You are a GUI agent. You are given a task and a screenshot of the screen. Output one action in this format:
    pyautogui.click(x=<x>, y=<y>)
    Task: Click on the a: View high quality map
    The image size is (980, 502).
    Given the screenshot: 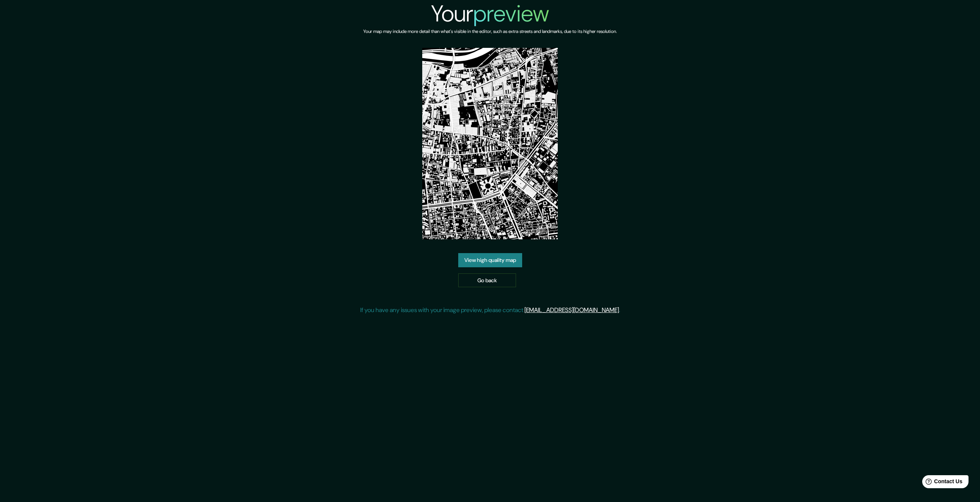 What is the action you would take?
    pyautogui.click(x=490, y=260)
    